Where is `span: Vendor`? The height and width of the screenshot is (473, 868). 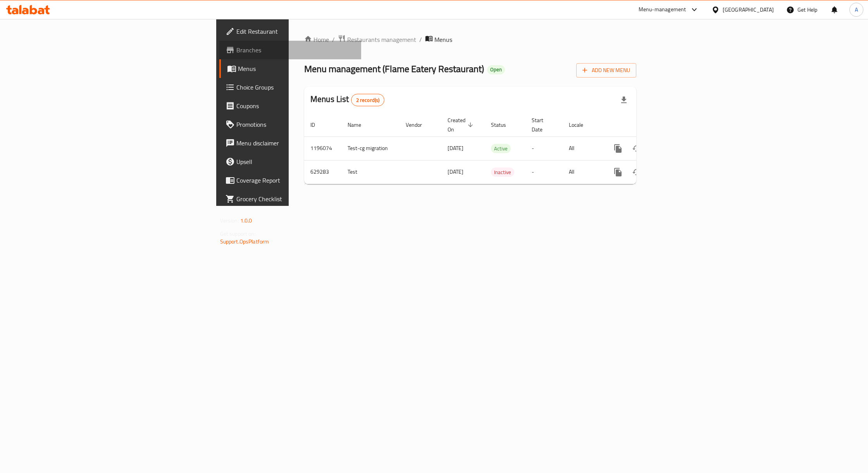
span: Vendor is located at coordinates (419, 125).